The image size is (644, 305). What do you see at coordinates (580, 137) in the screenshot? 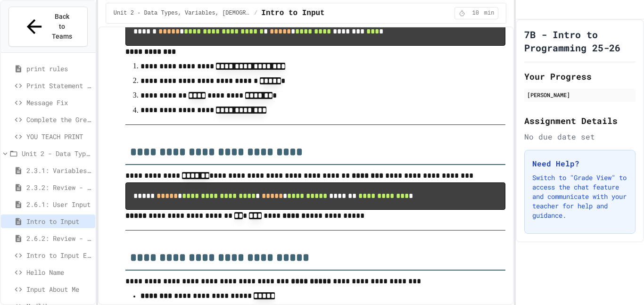
I see `div: No due date set` at bounding box center [580, 137].